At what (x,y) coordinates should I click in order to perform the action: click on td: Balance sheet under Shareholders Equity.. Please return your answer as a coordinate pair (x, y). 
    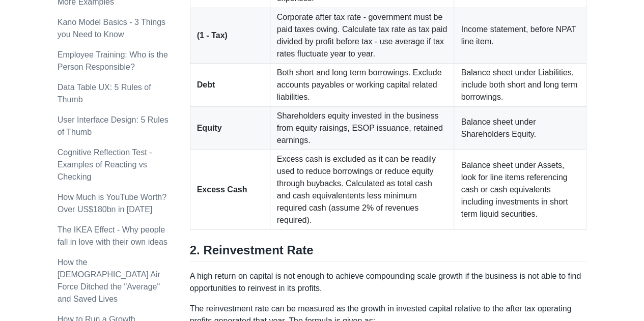
    Looking at the image, I should click on (520, 128).